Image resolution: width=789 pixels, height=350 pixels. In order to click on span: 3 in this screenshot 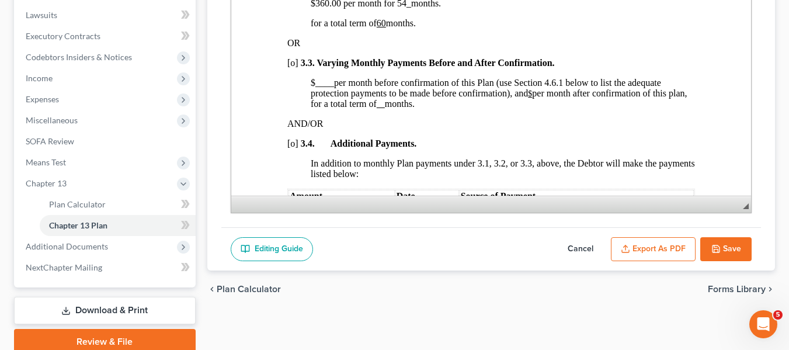, I will do `click(72, 30)`.